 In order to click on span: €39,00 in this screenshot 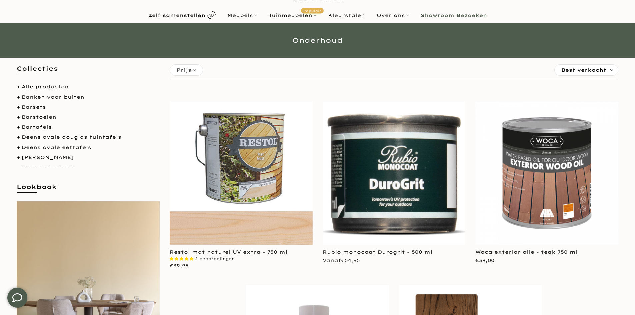, I will do `click(485, 260)`.